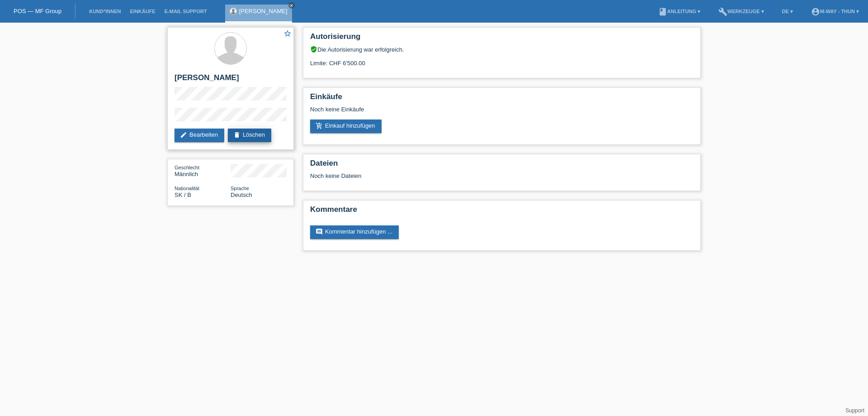 The image size is (868, 416). I want to click on a: close, so click(291, 6).